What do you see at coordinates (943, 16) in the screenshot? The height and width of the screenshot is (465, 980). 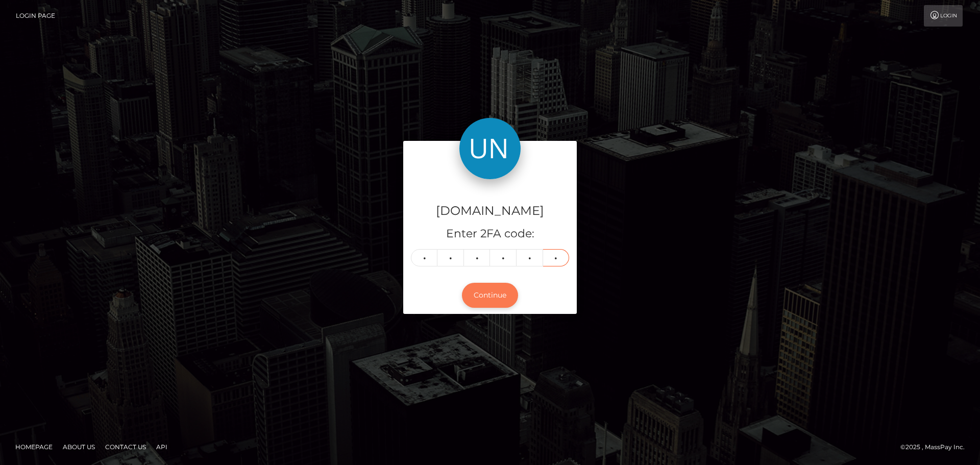 I see `a: Login` at bounding box center [943, 16].